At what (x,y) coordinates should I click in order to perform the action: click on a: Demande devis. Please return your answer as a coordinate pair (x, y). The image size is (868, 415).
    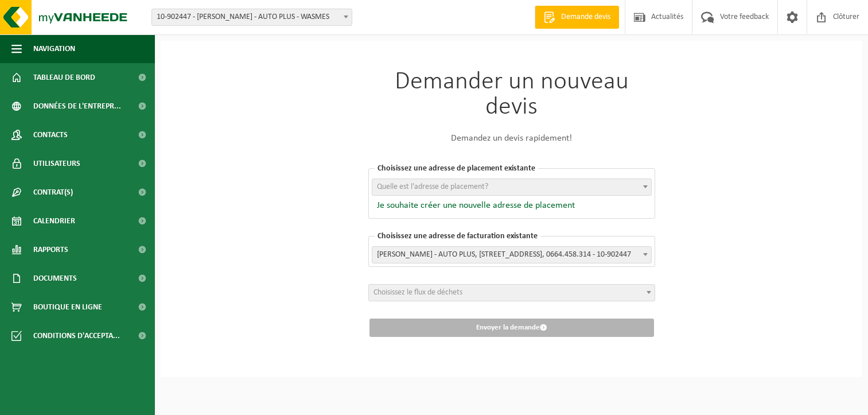
    Looking at the image, I should click on (577, 17).